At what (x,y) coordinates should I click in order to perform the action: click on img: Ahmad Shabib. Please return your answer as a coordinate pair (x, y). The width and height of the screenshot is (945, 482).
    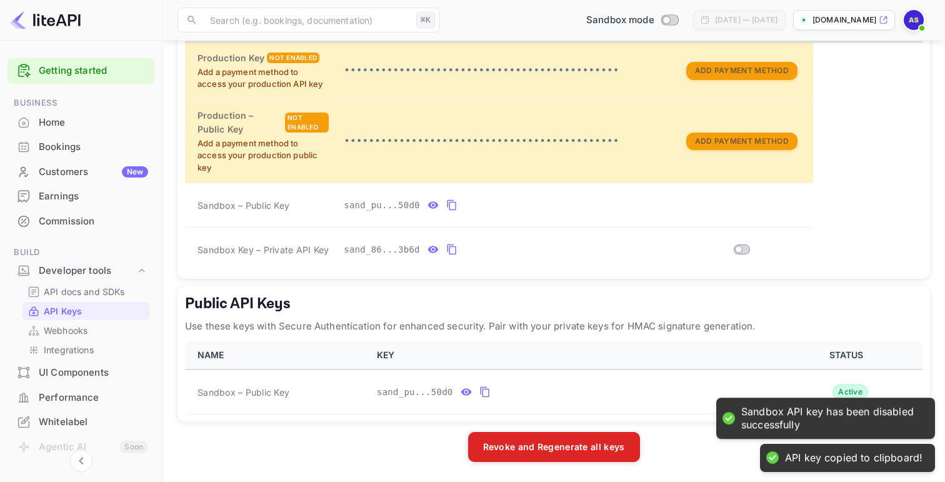
    Looking at the image, I should click on (914, 20).